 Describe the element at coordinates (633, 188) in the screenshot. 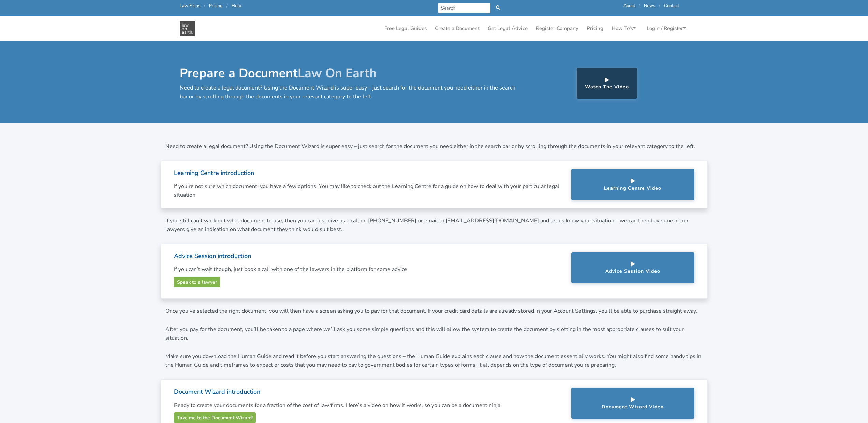

I see `span: Learning Centre video` at that location.